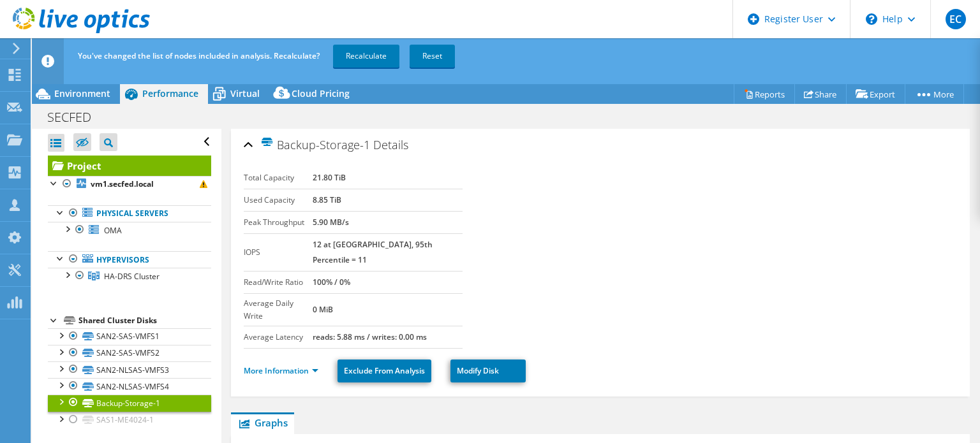 Image resolution: width=980 pixels, height=443 pixels. What do you see at coordinates (871, 19) in the screenshot?
I see `svg: \n` at bounding box center [871, 19].